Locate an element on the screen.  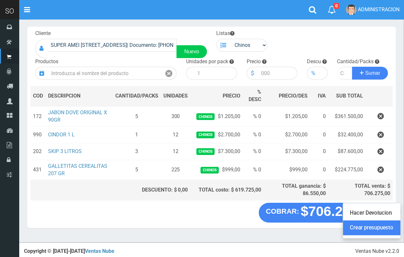
div: TOTAL costo: $ 619.725,00 is located at coordinates (227, 190).